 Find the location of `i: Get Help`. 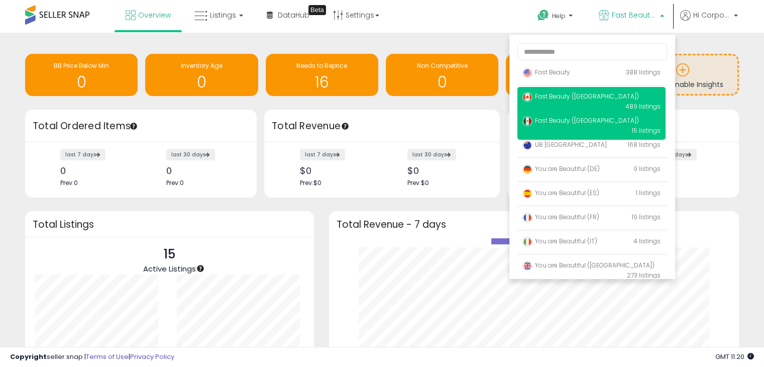

i: Get Help is located at coordinates (543, 15).